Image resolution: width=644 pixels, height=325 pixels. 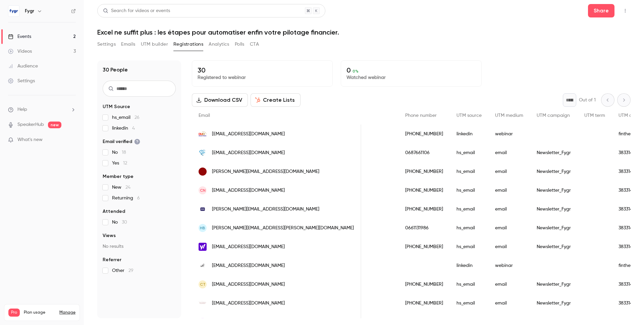 I want to click on section: facet-groups, so click(x=139, y=189).